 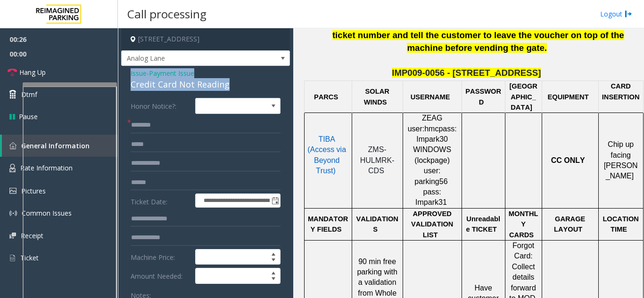 What do you see at coordinates (425, 123) in the screenshot?
I see `span: ZEAG user:` at bounding box center [425, 123].